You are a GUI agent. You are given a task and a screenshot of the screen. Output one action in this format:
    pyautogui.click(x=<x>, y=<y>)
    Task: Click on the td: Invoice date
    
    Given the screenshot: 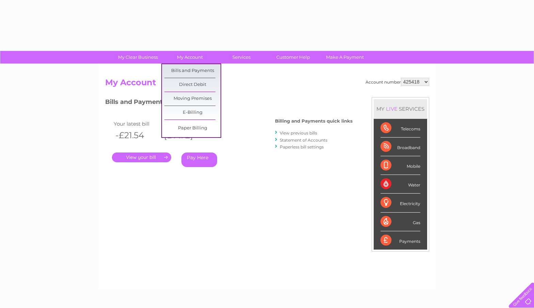 What is the action you would take?
    pyautogui.click(x=185, y=124)
    